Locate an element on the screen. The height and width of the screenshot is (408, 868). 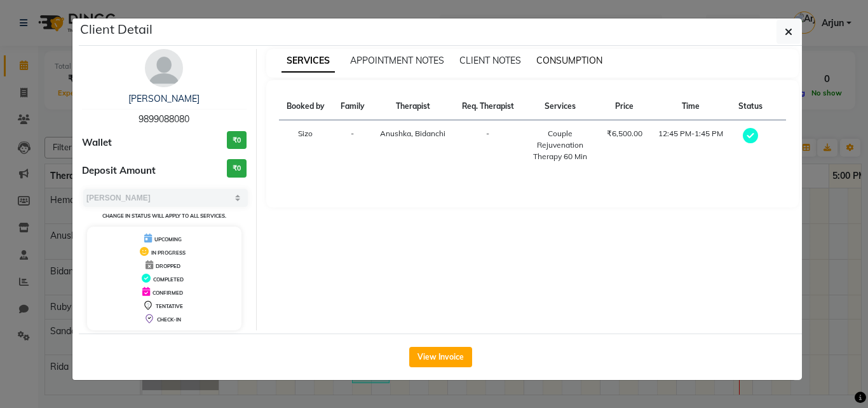
small: Change in status will apply to all services. is located at coordinates (164, 215).